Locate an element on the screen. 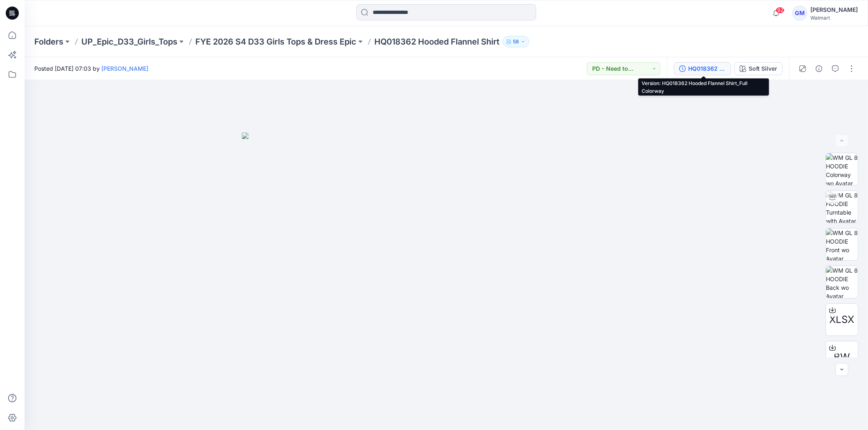  div: Walmart is located at coordinates (834, 17).